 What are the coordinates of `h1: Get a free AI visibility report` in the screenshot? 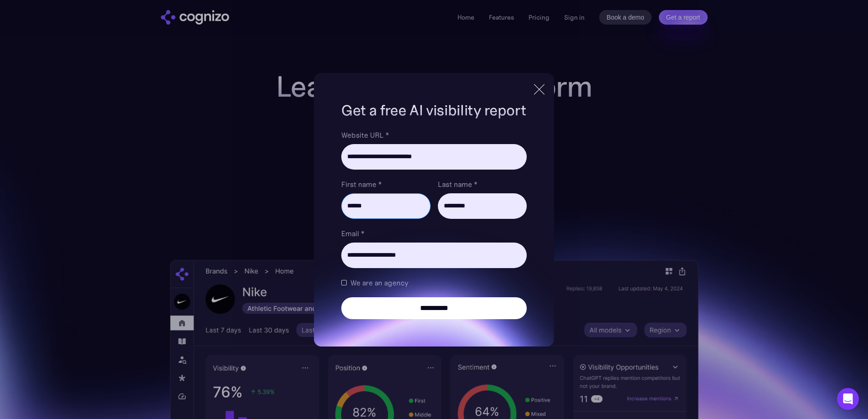 It's located at (434, 110).